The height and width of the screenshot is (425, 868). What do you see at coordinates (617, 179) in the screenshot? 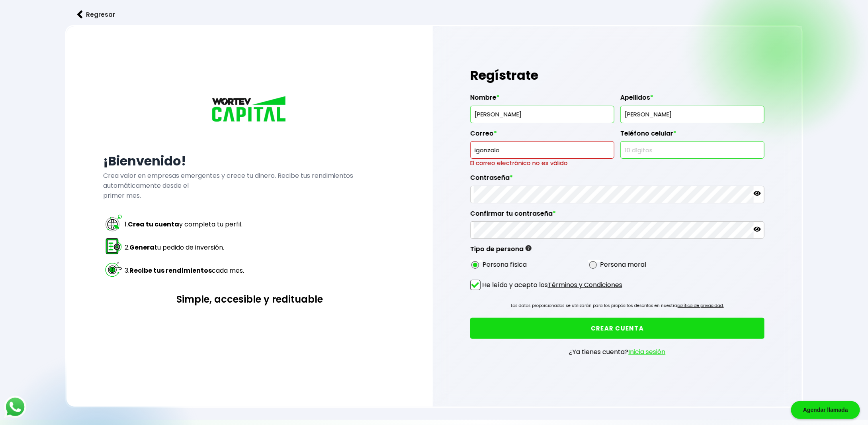
I see `label: Contraseña` at bounding box center [617, 179].